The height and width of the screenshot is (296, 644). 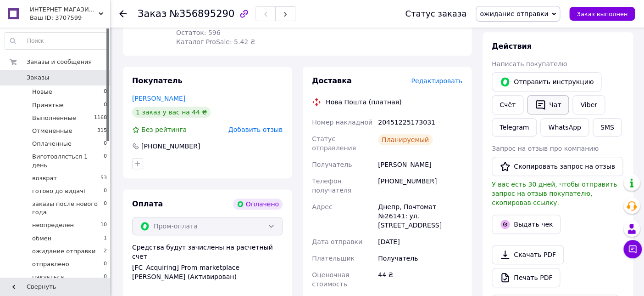 I want to click on a: Viber, so click(x=589, y=105).